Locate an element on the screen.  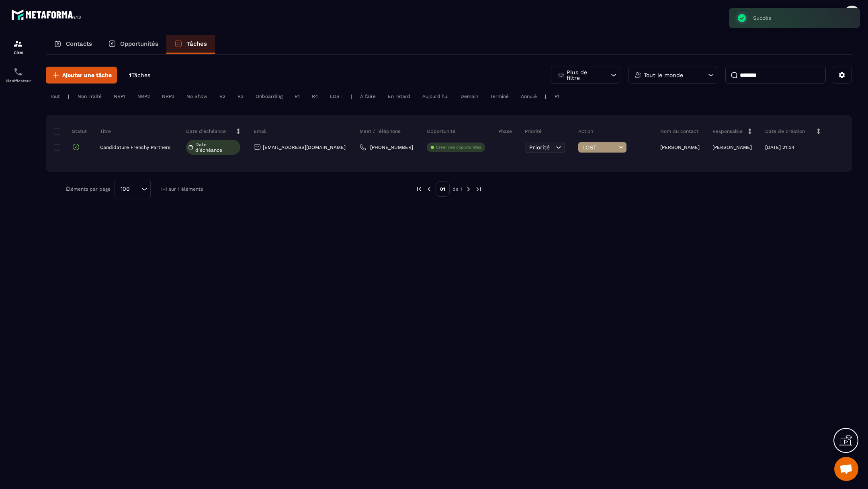
p: Titre is located at coordinates (106, 132).